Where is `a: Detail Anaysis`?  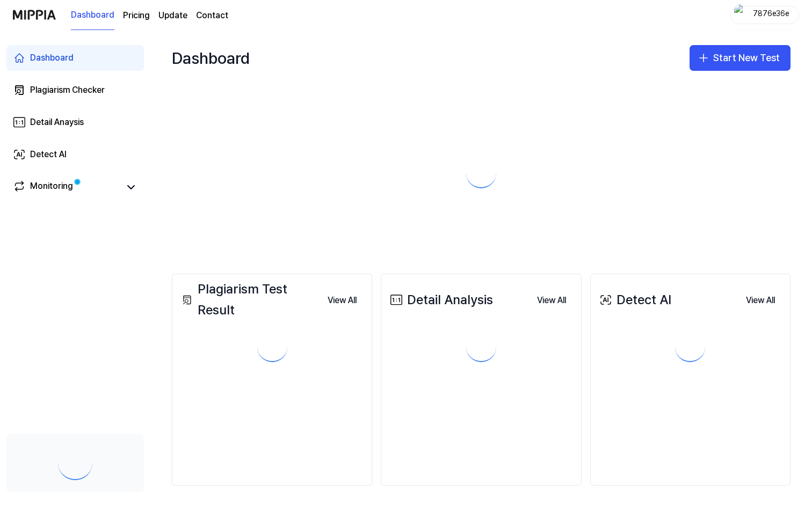 a: Detail Anaysis is located at coordinates (75, 122).